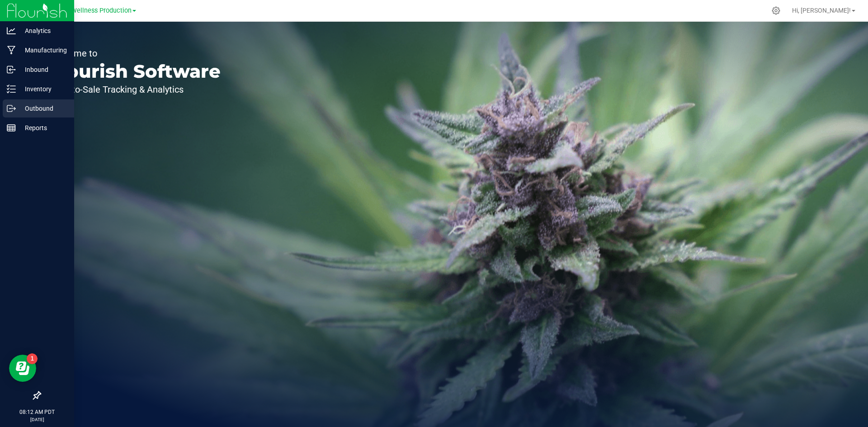 The width and height of the screenshot is (868, 427). What do you see at coordinates (43, 31) in the screenshot?
I see `p: Analytics` at bounding box center [43, 31].